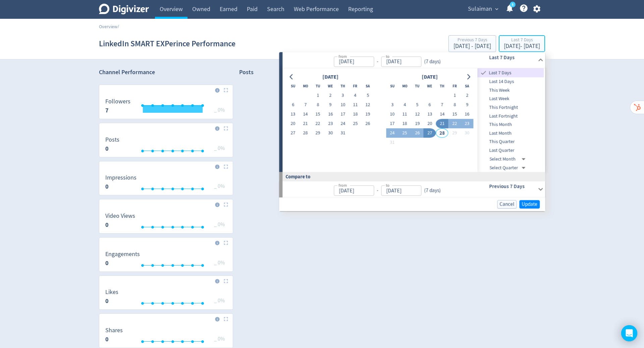  Describe the element at coordinates (511, 125) in the screenshot. I see `div: This Month` at that location.